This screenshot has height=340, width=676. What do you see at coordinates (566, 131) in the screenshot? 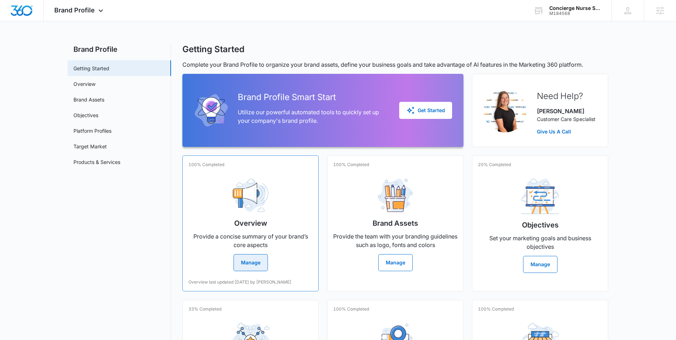
I see `a: Give Us A Call` at bounding box center [566, 131].